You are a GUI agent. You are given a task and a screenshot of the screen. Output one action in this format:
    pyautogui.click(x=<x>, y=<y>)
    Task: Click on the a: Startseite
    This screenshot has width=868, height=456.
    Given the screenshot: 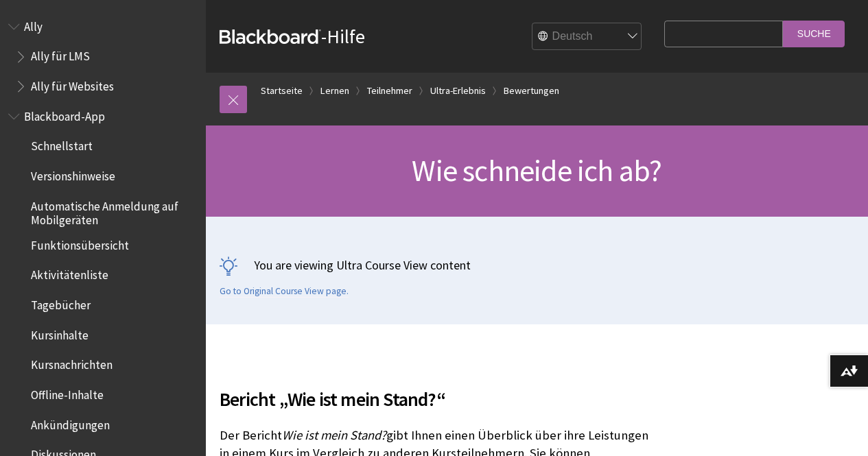 What is the action you would take?
    pyautogui.click(x=281, y=91)
    